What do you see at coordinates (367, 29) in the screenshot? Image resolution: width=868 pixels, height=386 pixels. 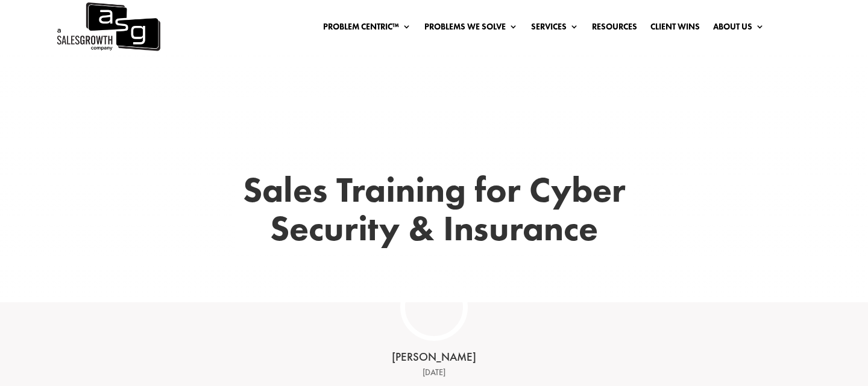 I see `a: Problem Centric™` at bounding box center [367, 29].